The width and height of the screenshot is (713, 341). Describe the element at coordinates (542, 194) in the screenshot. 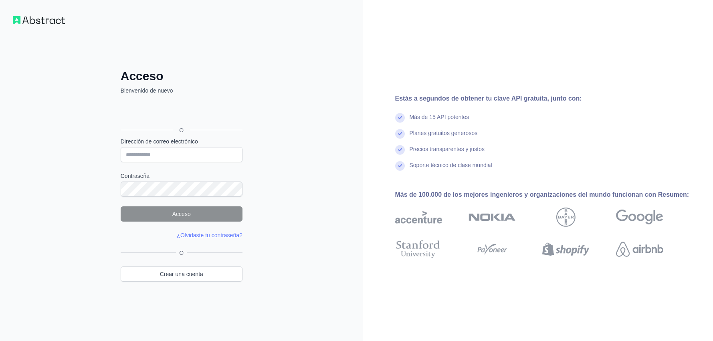

I see `font: Más de 100.000 de los mejores ingenieros y organizaciones del mundo funcionan con Resumen:` at that location.